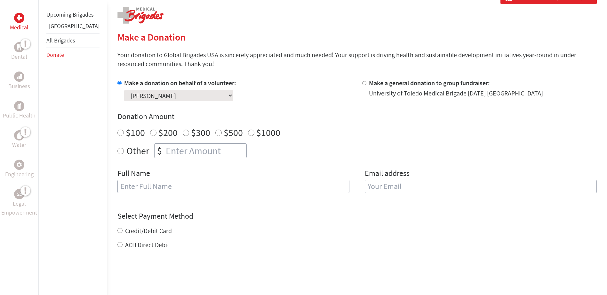  Describe the element at coordinates (19, 169) in the screenshot. I see `a: EngineeringEngineering` at that location.